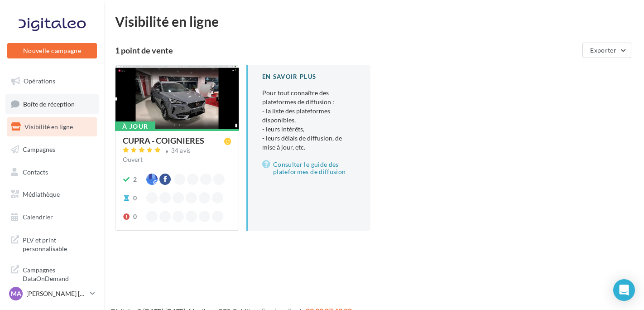 The image size is (644, 310). Describe the element at coordinates (52, 243) in the screenshot. I see `a: PLV et print personnalisable` at that location.